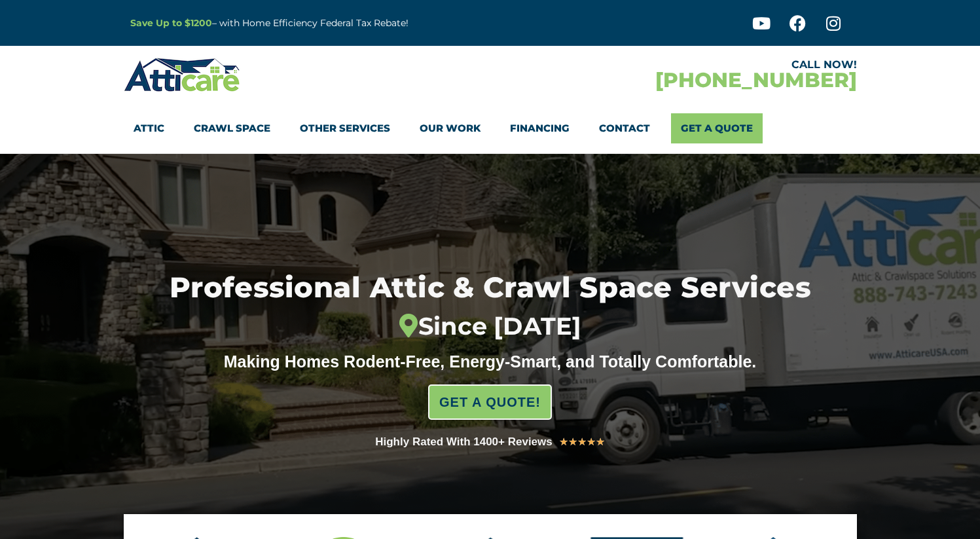 This screenshot has width=980, height=539. Describe the element at coordinates (490, 362) in the screenshot. I see `div: Making Homes Rodent-Free, Energy-Smart, and Totally Comfortable.` at that location.